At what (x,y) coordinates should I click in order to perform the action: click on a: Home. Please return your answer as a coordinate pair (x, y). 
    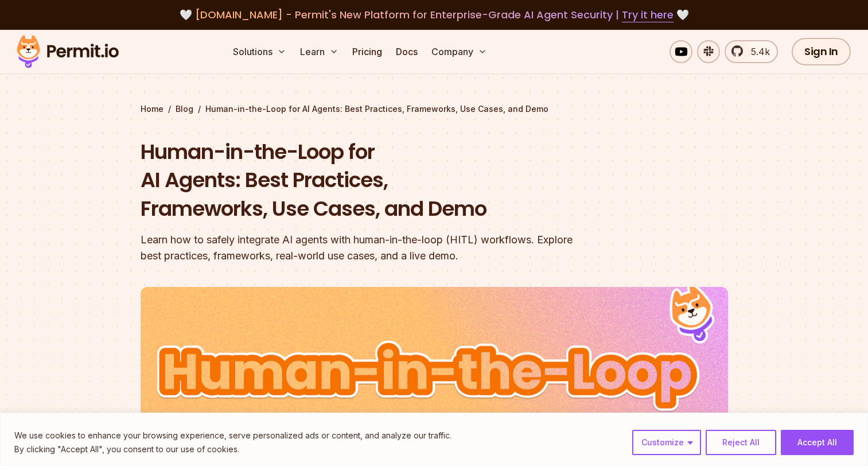
    Looking at the image, I should click on (152, 109).